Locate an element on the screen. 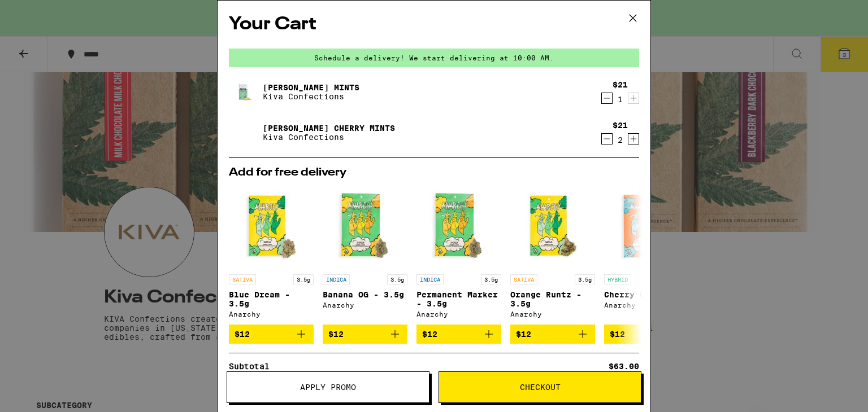 The height and width of the screenshot is (412, 868). img: Petra Tart Cherry Mints is located at coordinates (245, 133).